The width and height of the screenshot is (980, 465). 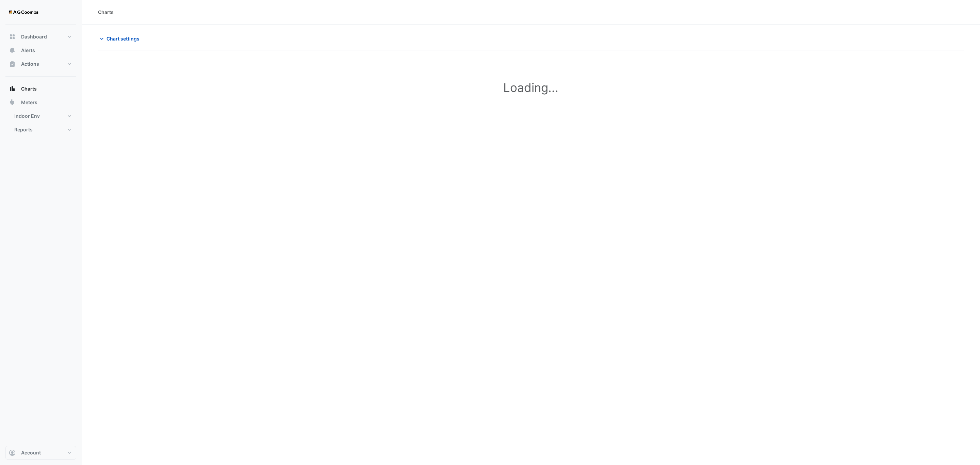 I want to click on app-icon: Meters, so click(x=12, y=103).